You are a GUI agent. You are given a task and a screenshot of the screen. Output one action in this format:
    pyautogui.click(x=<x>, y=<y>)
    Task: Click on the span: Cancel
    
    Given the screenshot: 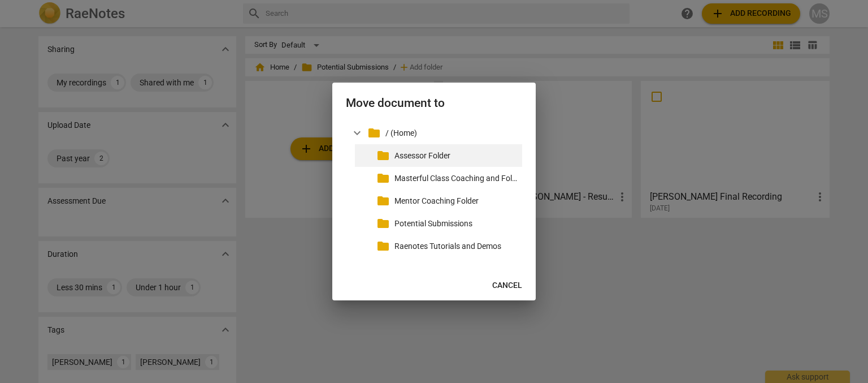 What is the action you would take?
    pyautogui.click(x=507, y=285)
    